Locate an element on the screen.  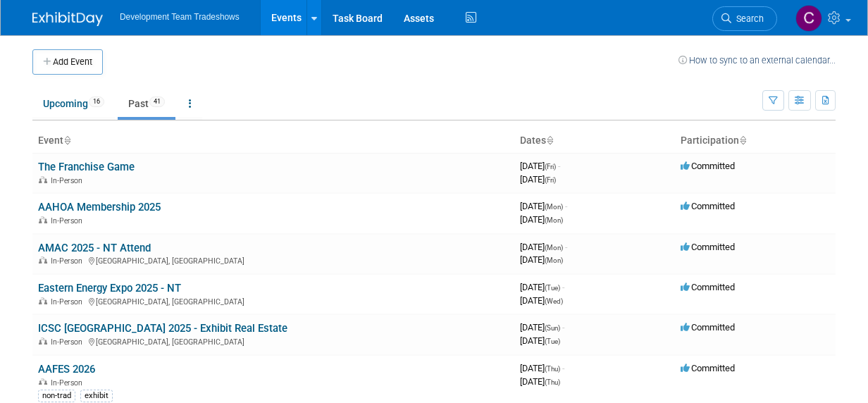
div: non-trad is located at coordinates (57, 396).